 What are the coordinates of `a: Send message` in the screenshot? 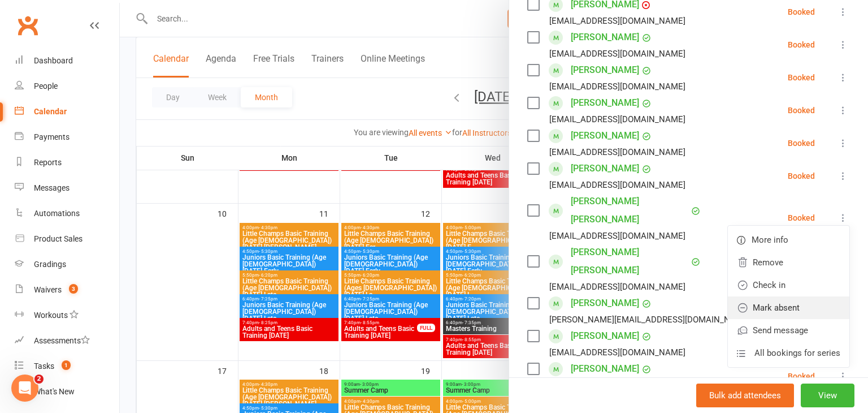 It's located at (788, 331).